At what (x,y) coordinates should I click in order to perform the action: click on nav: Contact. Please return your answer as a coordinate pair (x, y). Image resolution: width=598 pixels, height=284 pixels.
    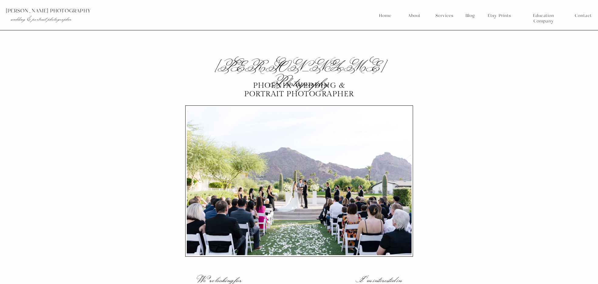
    Looking at the image, I should click on (583, 16).